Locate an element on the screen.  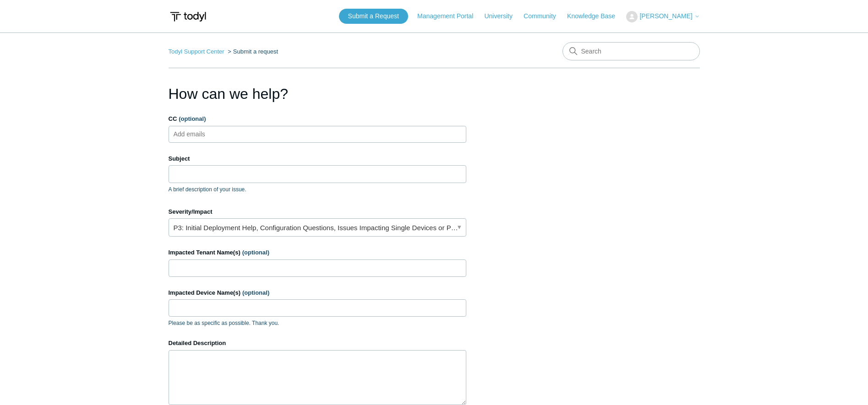
input: Search is located at coordinates (631, 51).